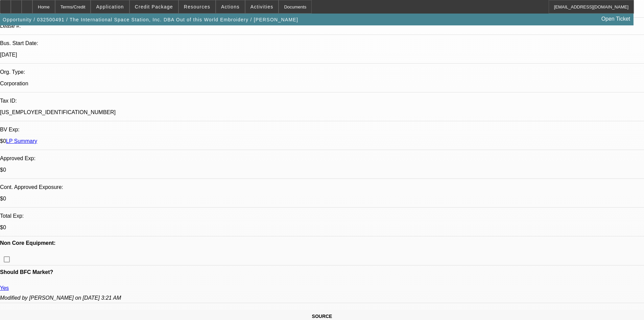 This screenshot has width=644, height=320. Describe the element at coordinates (615, 19) in the screenshot. I see `a: Open Ticket` at that location.